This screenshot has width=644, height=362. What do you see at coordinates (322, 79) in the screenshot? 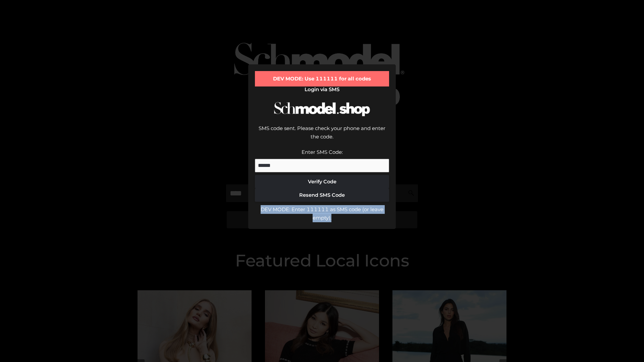
I see `div: DEV MODE: Use 111111 for all codes` at bounding box center [322, 79].